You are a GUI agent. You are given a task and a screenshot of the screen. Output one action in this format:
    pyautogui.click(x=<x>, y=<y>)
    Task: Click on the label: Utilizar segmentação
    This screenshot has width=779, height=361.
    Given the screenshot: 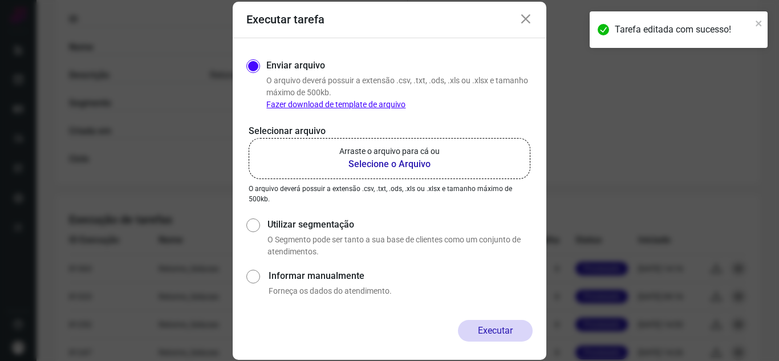 What is the action you would take?
    pyautogui.click(x=400, y=225)
    